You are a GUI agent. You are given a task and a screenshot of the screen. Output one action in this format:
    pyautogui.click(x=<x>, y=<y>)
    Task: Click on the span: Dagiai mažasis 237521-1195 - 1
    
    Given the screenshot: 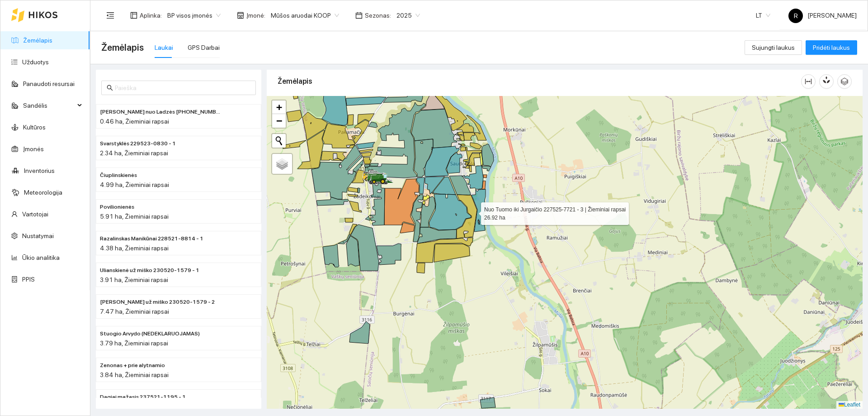 What is the action you would take?
    pyautogui.click(x=143, y=397)
    